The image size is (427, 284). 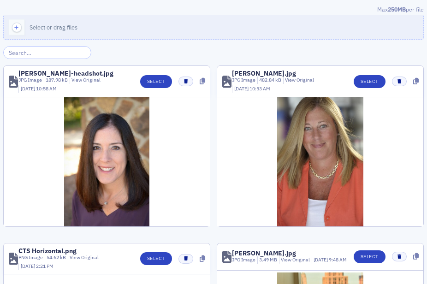 I want to click on div: 3.49 MB, so click(x=268, y=260).